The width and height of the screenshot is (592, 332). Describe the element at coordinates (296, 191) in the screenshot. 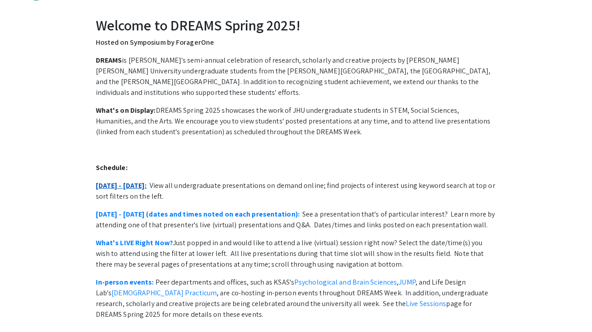

I see `p: View all undergraduate presentations on demand online; find projects of interest using keyword se...` at that location.